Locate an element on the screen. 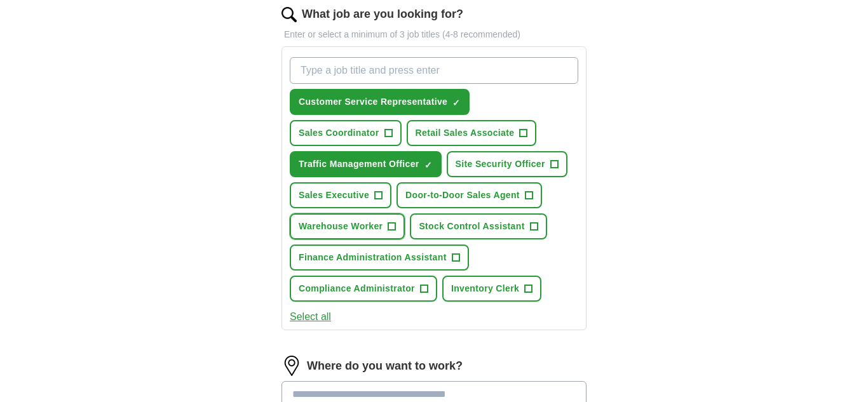  button: Inventory Clerk is located at coordinates (492, 288).